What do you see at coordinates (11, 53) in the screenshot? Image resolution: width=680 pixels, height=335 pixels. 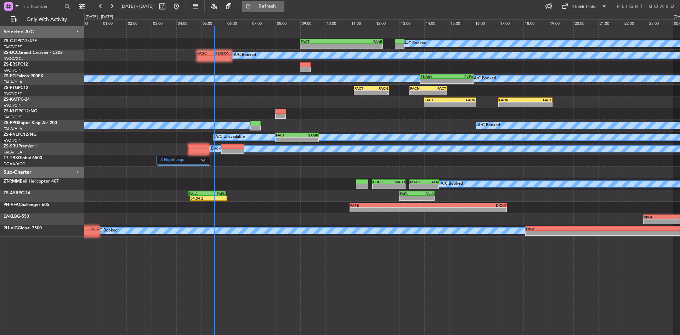 I see `span: ZS-DCC` at bounding box center [11, 53].